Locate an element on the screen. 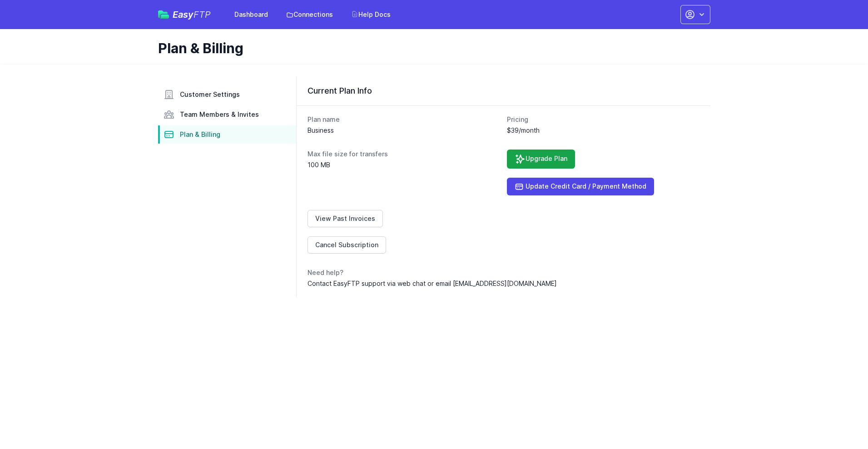 This screenshot has height=449, width=868. h1: Plan & Billing is located at coordinates (430, 48).